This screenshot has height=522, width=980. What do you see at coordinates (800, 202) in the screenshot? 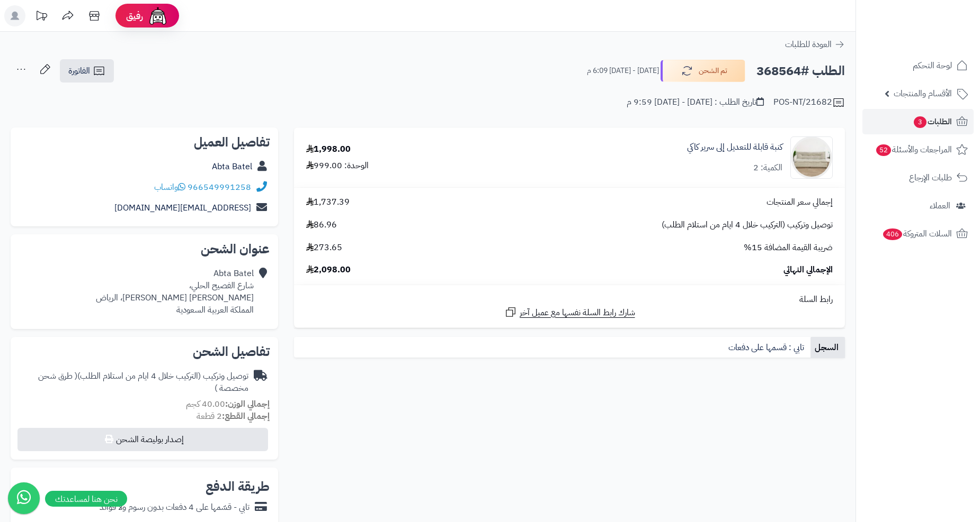
I see `span: إجمالي سعر المنتجات` at bounding box center [800, 202].